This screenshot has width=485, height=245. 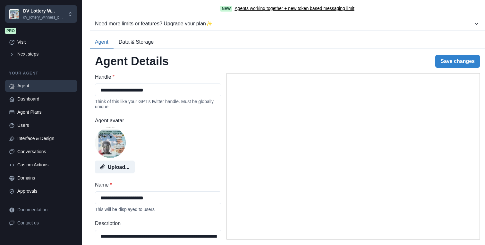 What do you see at coordinates (284, 24) in the screenshot?
I see `div: Need more limits or features? Upgrade your plan ✨` at bounding box center [284, 24].